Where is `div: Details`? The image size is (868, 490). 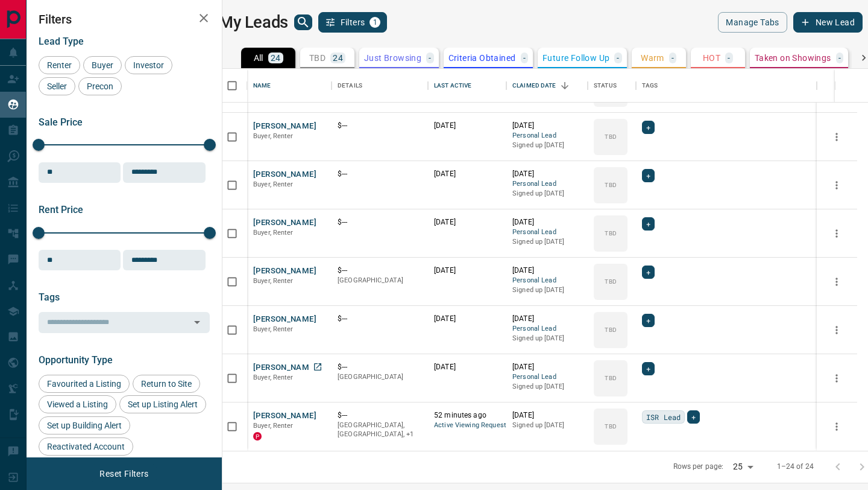
div: Details is located at coordinates (350, 85).